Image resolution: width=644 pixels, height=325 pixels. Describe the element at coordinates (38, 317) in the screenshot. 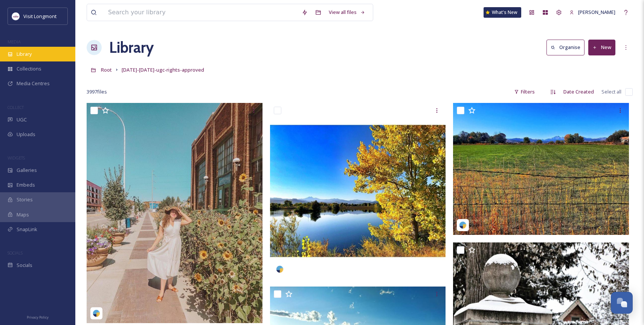

I see `a: Privacy Policy` at that location.